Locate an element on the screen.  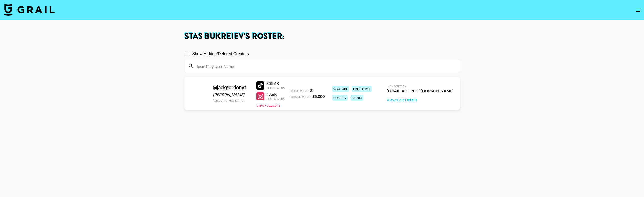
div: @ jackgordonyt is located at coordinates (232, 87).